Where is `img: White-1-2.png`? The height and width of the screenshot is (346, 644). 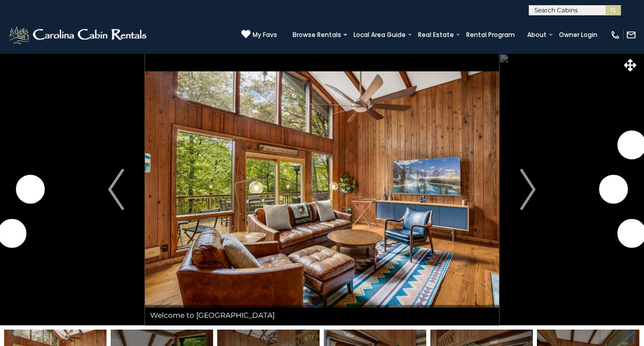 img: White-1-2.png is located at coordinates (79, 35).